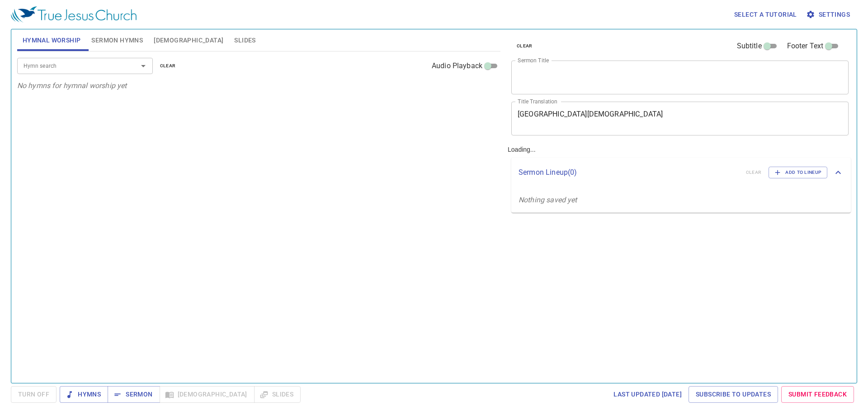 The height and width of the screenshot is (415, 868). I want to click on button: Add to Lineup, so click(798, 172).